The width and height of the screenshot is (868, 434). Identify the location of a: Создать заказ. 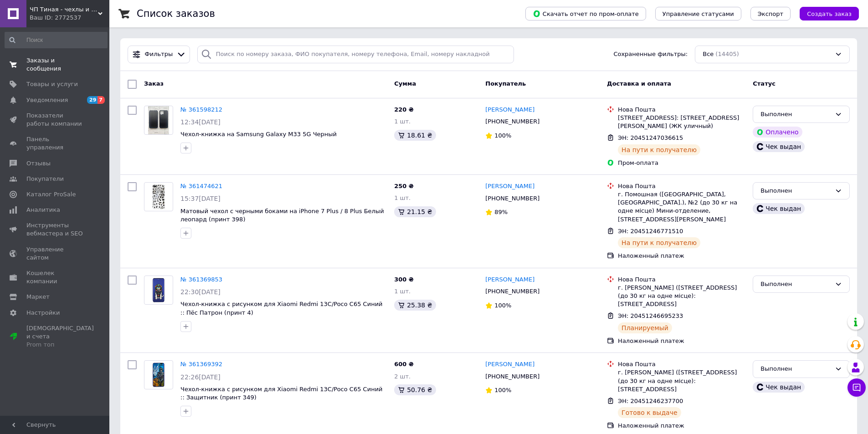
(825, 14).